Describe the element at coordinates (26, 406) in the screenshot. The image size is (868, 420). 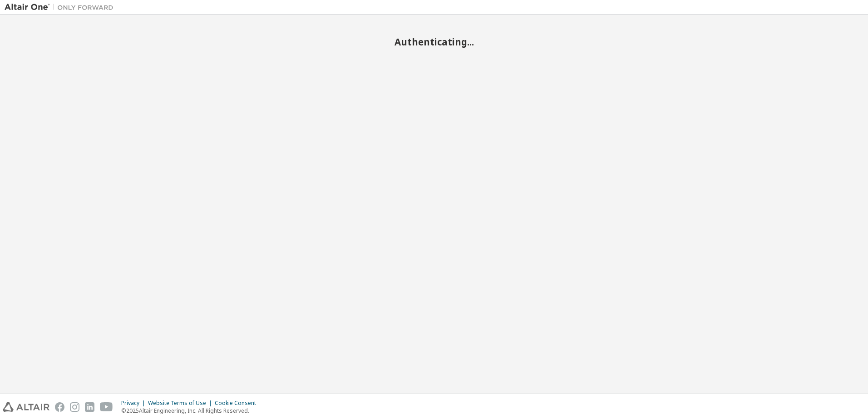
I see `img: altair_logo.svg` at that location.